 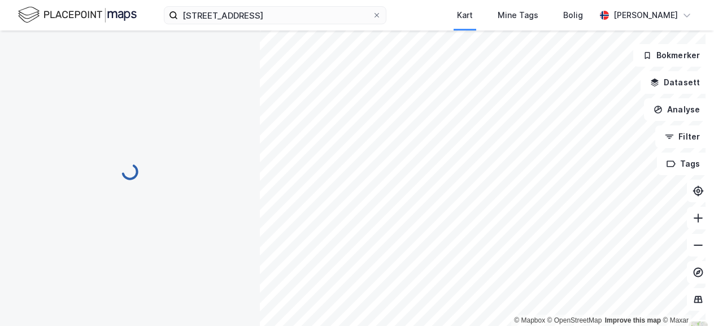 I want to click on button: Bokmerker, so click(x=671, y=55).